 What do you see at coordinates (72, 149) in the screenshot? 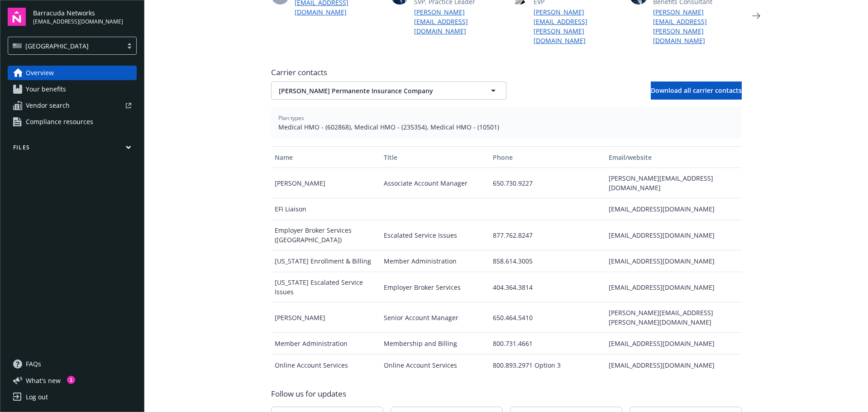
I see `button: Files` at bounding box center [72, 149].